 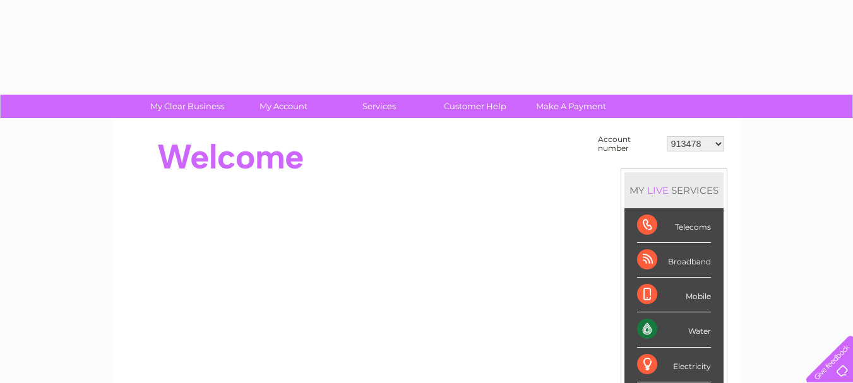 What do you see at coordinates (475, 106) in the screenshot?
I see `a: Customer Help` at bounding box center [475, 106].